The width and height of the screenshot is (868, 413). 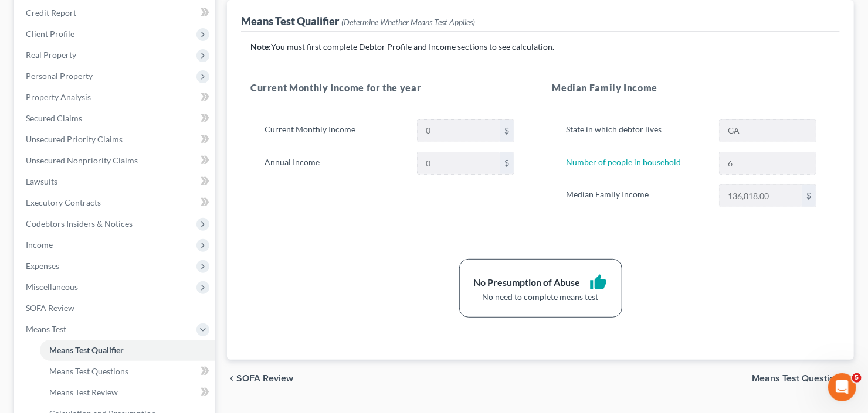 I want to click on label: Current Monthly Income, so click(x=335, y=131).